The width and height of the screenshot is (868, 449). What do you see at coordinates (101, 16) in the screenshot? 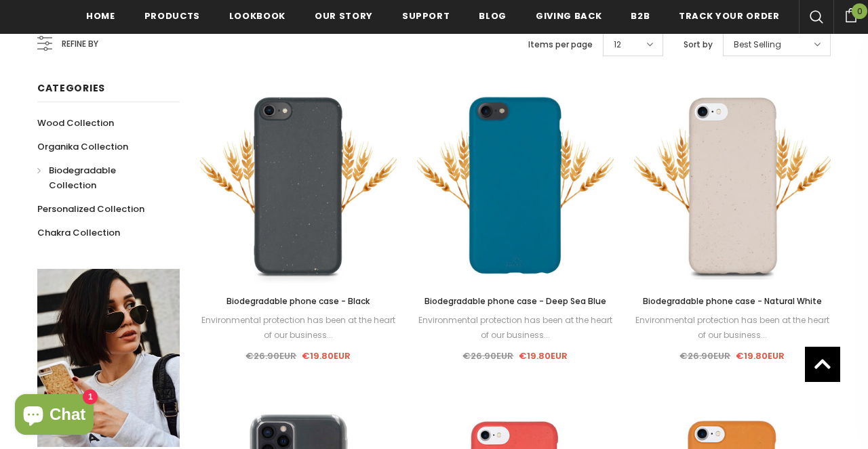
I see `span: Home` at bounding box center [101, 16].